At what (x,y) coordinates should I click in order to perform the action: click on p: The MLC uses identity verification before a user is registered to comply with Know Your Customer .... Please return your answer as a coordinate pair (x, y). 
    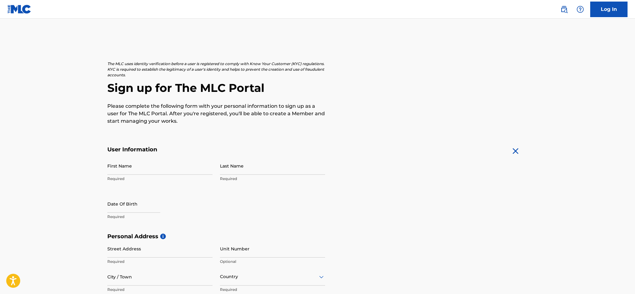
    Looking at the image, I should click on (216, 69).